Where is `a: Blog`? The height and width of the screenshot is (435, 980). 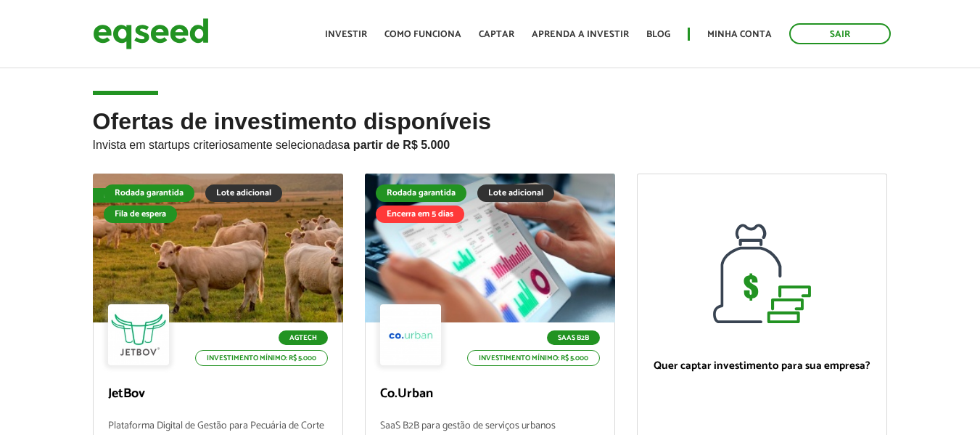 a: Blog is located at coordinates (658, 34).